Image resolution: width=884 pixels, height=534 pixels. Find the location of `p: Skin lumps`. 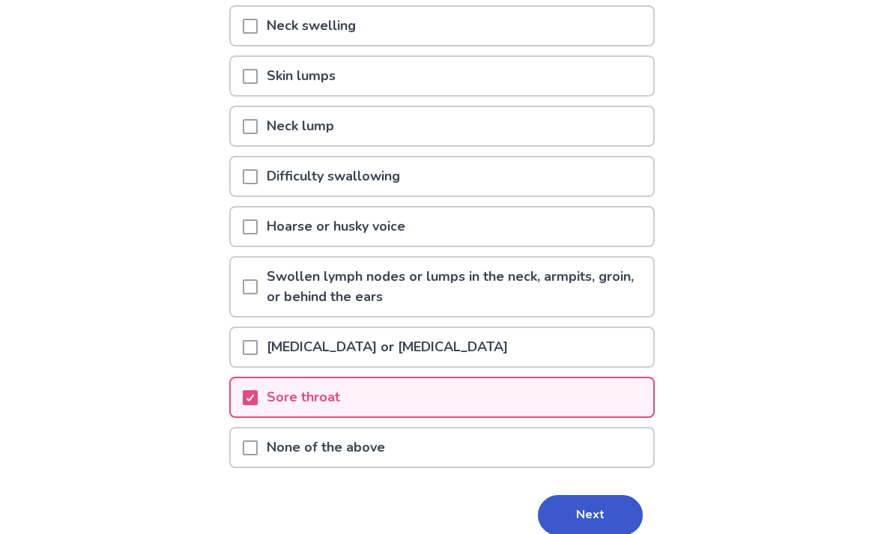

p: Skin lumps is located at coordinates (301, 76).